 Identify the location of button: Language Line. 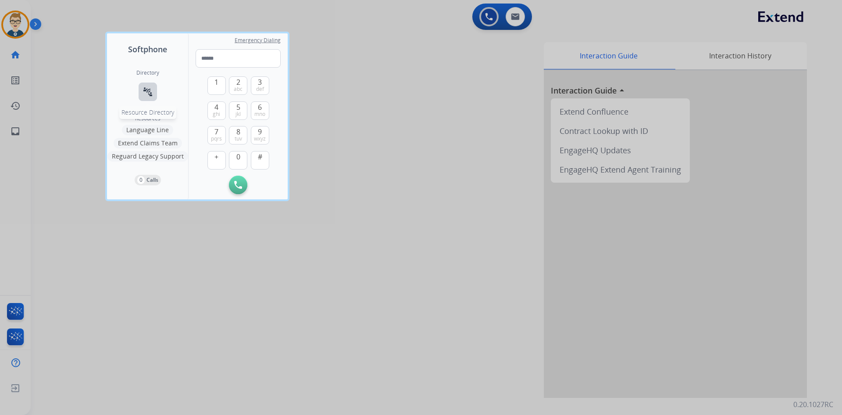
(147, 130).